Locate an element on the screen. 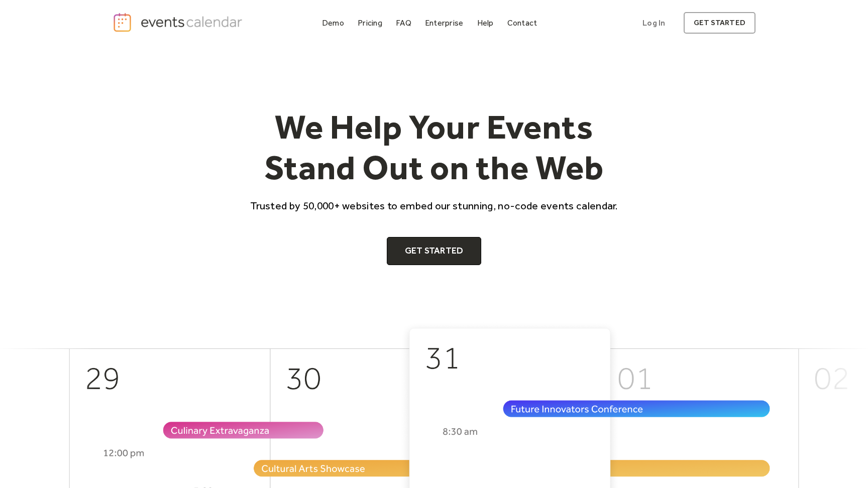 The image size is (868, 488). div: Help is located at coordinates (486, 22).